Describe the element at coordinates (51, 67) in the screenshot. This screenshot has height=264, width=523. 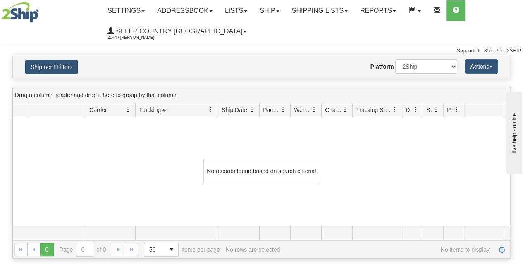
I see `button: Shipment Filters` at that location.